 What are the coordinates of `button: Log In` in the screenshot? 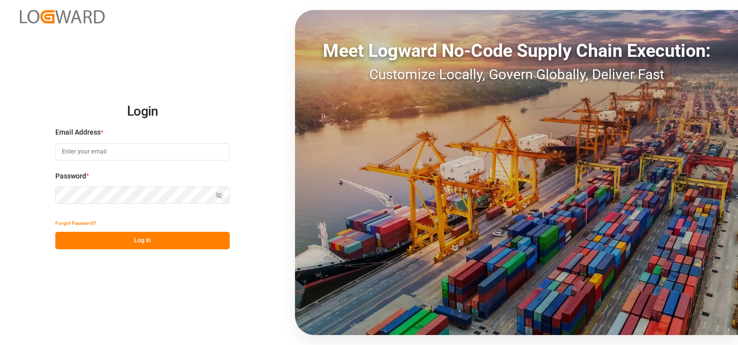 It's located at (143, 240).